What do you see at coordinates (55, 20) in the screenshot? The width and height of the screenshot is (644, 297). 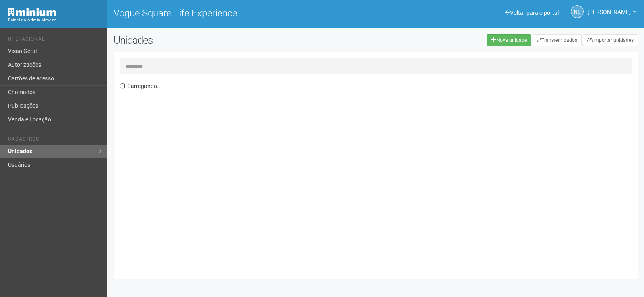 I see `div: Painel do Administrador` at bounding box center [55, 20].